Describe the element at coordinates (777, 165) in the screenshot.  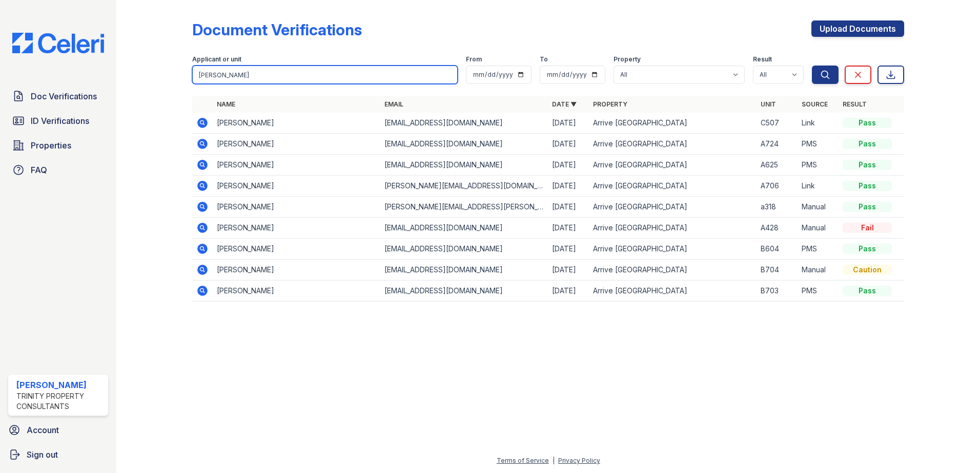
I see `td: A625` at that location.